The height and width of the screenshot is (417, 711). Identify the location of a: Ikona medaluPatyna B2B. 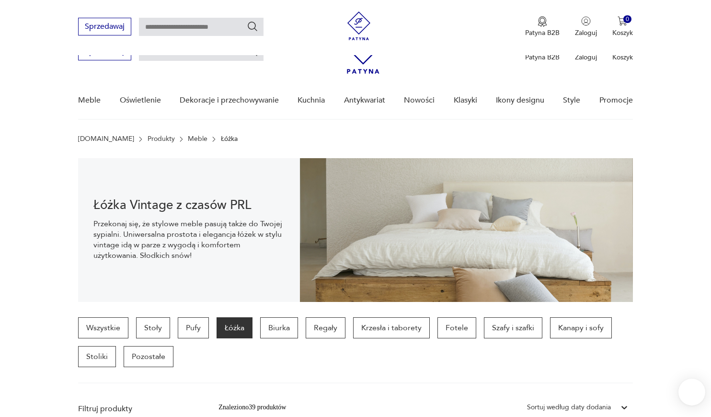
(542, 27).